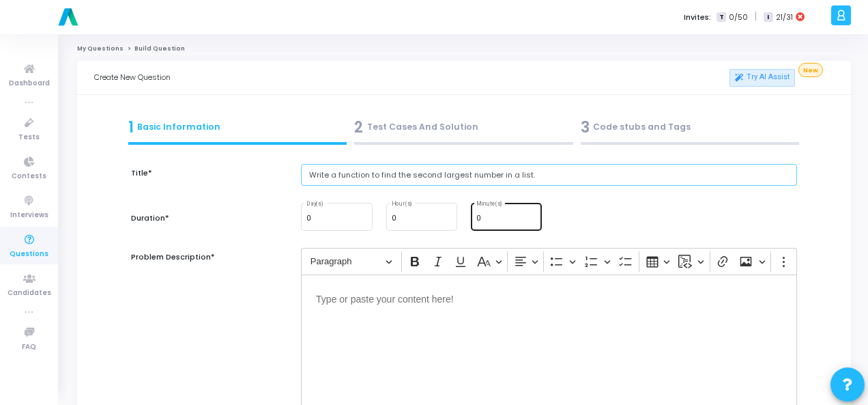 Image resolution: width=868 pixels, height=405 pixels. I want to click on label: Title*, so click(141, 173).